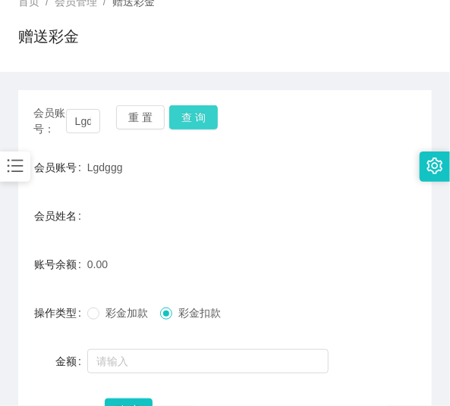 The width and height of the screenshot is (450, 406). I want to click on button: 查 询, so click(193, 117).